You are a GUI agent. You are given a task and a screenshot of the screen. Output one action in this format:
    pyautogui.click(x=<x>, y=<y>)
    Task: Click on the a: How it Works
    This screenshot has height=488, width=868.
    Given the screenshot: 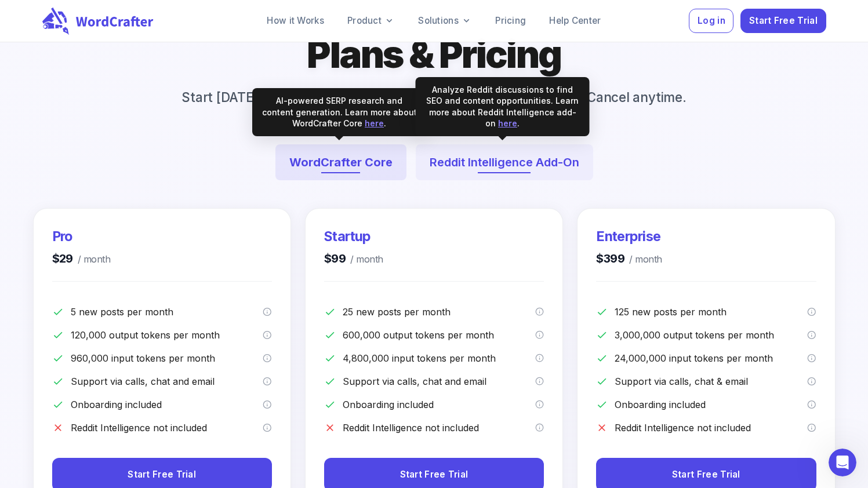 What is the action you would take?
    pyautogui.click(x=295, y=21)
    